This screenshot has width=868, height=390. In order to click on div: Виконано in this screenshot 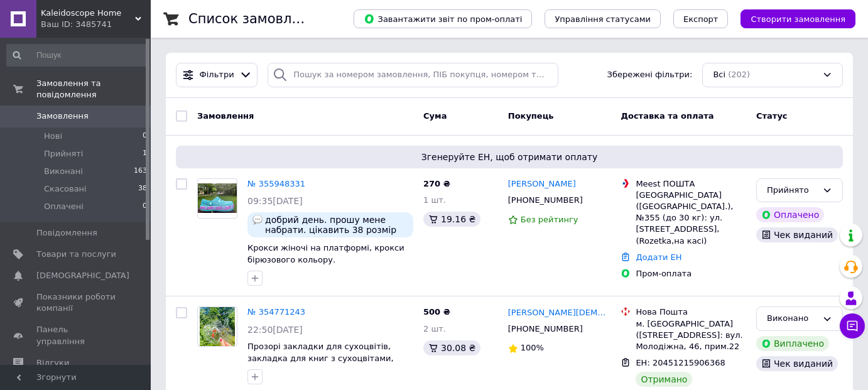, I will do `click(792, 318)`.